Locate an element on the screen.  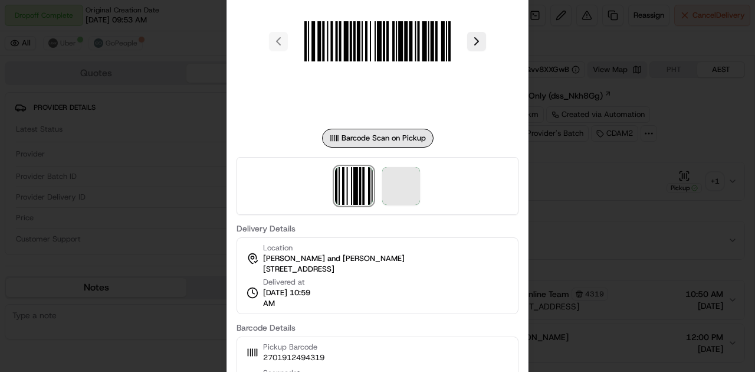
div: Barcode Scan on Pickup is located at coordinates (377, 138).